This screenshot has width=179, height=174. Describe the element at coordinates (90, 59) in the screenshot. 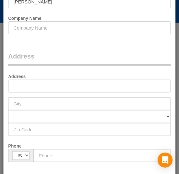

I see `legend: Address` at that location.